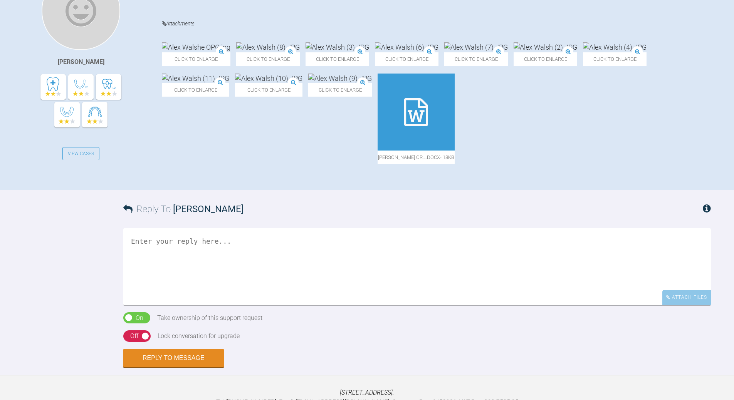  What do you see at coordinates (268, 47) in the screenshot?
I see `img: Alex Walsh (8).JPG` at bounding box center [268, 47].